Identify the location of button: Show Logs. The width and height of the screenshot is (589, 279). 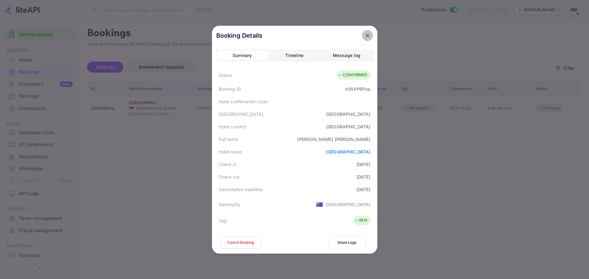
(347, 243).